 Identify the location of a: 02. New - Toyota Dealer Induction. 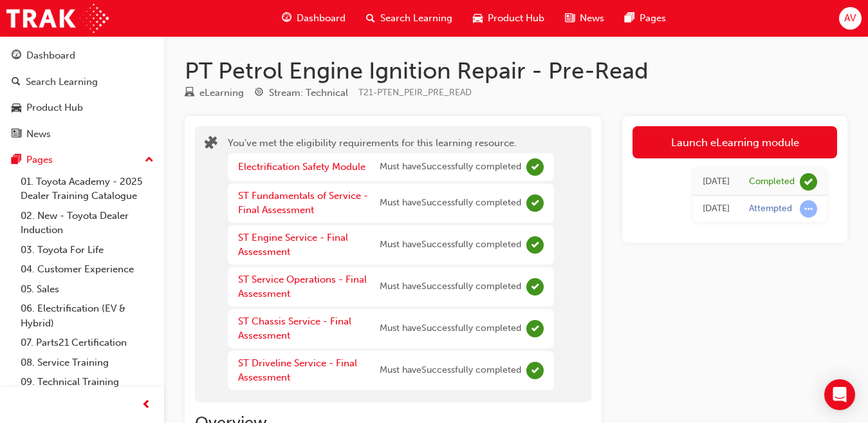
(87, 223).